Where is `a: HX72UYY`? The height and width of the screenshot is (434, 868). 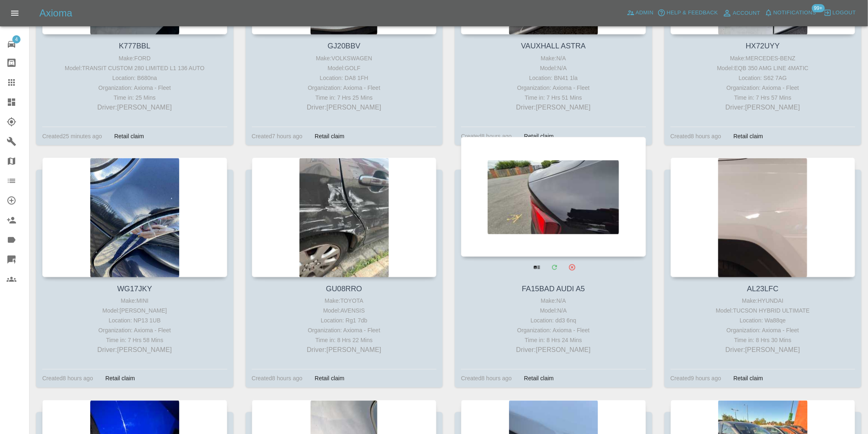
a: HX72UYY is located at coordinates (762, 46).